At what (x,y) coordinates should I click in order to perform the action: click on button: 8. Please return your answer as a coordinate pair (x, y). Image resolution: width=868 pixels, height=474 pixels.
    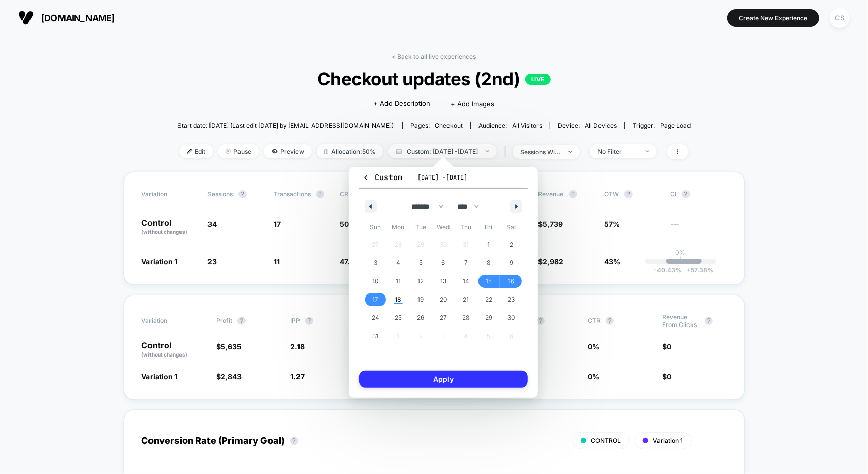
    Looking at the image, I should click on (489, 263).